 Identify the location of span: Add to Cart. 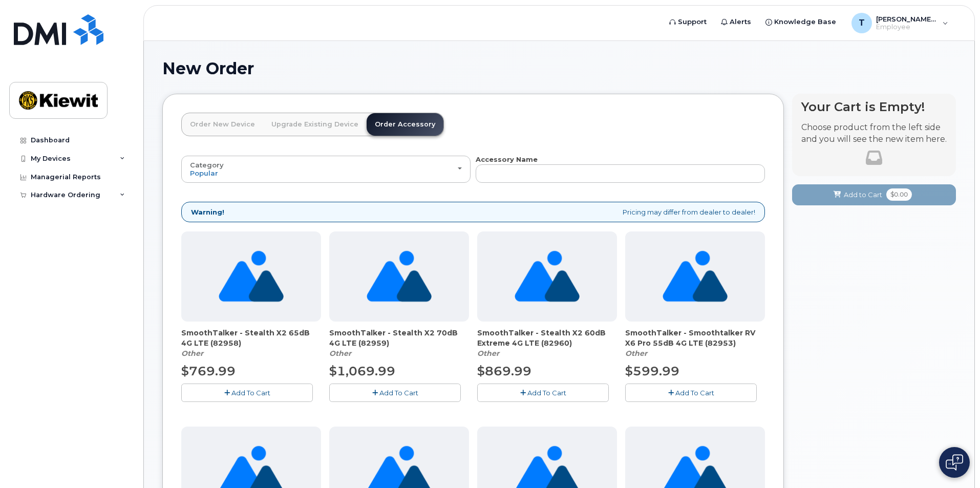
(863, 195).